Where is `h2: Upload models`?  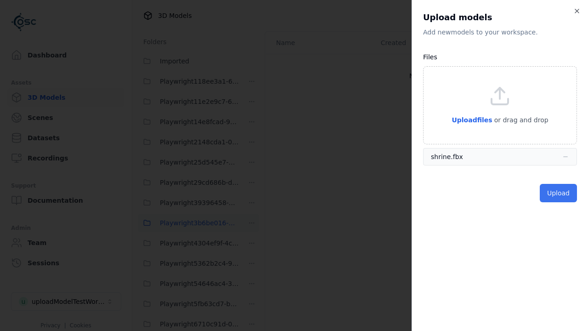
h2: Upload models is located at coordinates (500, 17).